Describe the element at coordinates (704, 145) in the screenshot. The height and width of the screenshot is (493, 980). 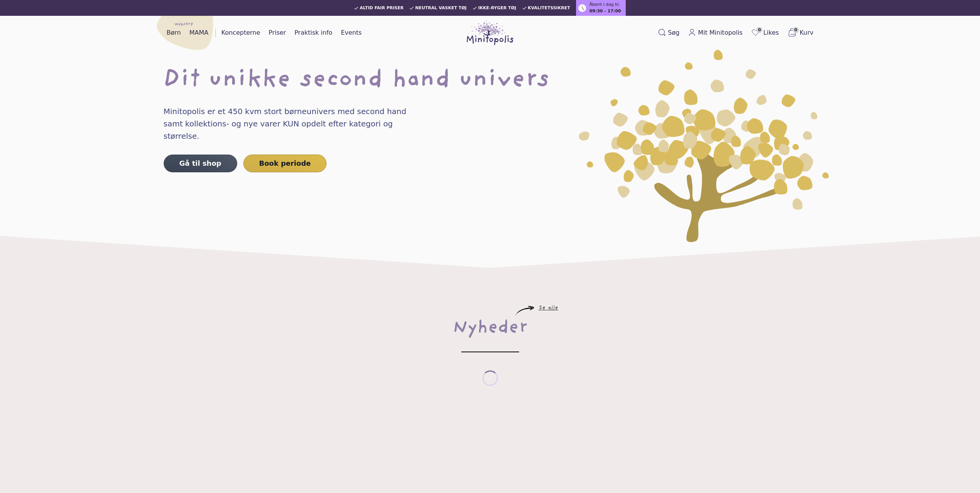
I see `img: Minitopolis' logo som et gul blomst` at that location.